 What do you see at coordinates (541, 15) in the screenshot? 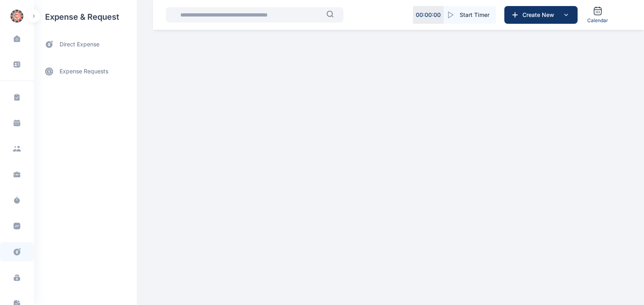
I see `button: Create New` at bounding box center [541, 15].